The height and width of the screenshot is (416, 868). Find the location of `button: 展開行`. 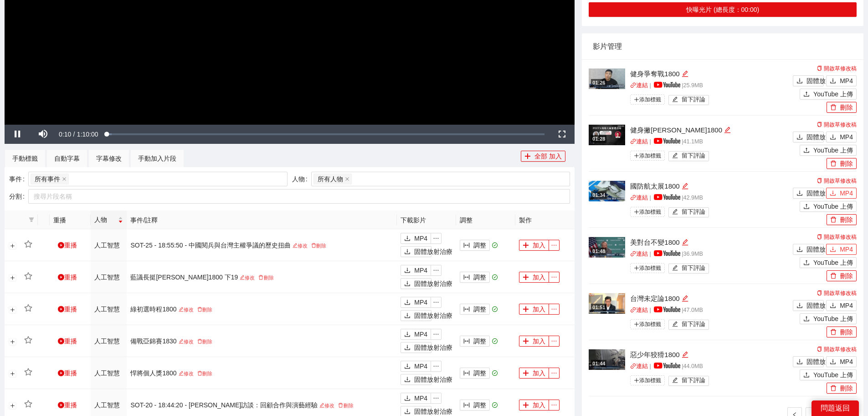

button: 展開行 is located at coordinates (13, 405).